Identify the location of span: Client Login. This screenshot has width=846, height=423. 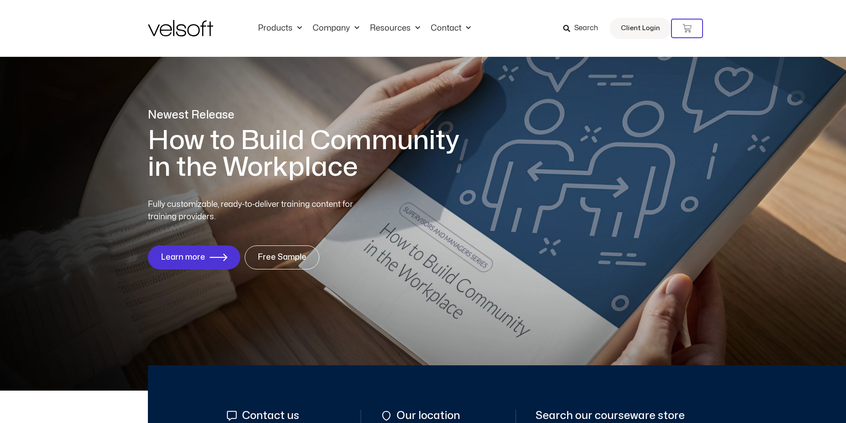
(640, 28).